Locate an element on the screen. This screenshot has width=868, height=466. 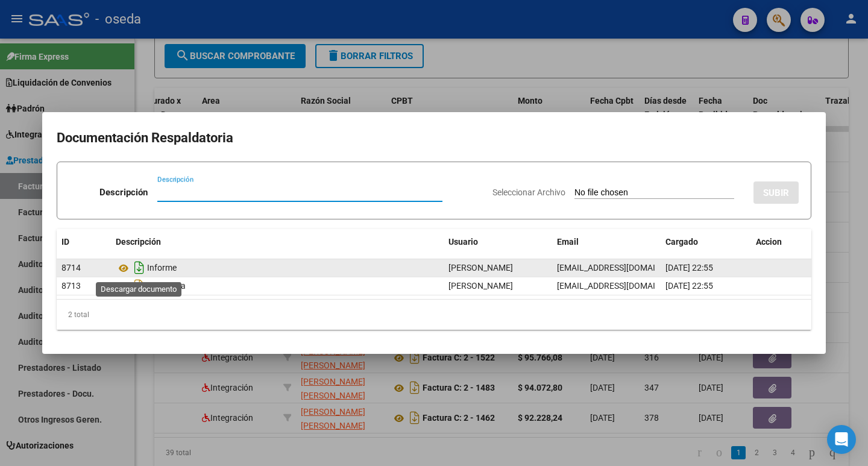
span: Usuario is located at coordinates (463, 242).